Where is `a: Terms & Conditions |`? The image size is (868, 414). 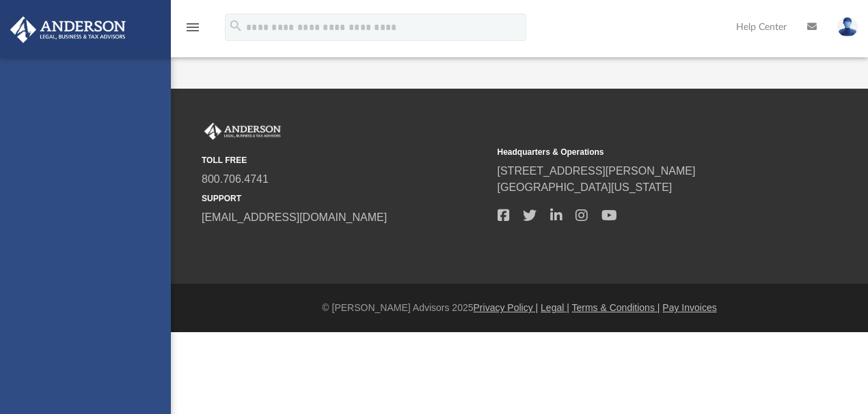 a: Terms & Conditions | is located at coordinates (616, 308).